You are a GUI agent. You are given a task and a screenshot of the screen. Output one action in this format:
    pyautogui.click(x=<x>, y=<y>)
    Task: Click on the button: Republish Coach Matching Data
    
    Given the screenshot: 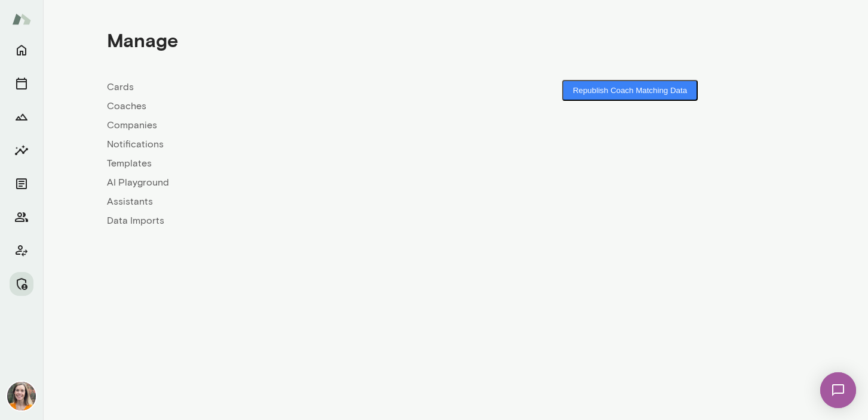 What is the action you would take?
    pyautogui.click(x=630, y=90)
    